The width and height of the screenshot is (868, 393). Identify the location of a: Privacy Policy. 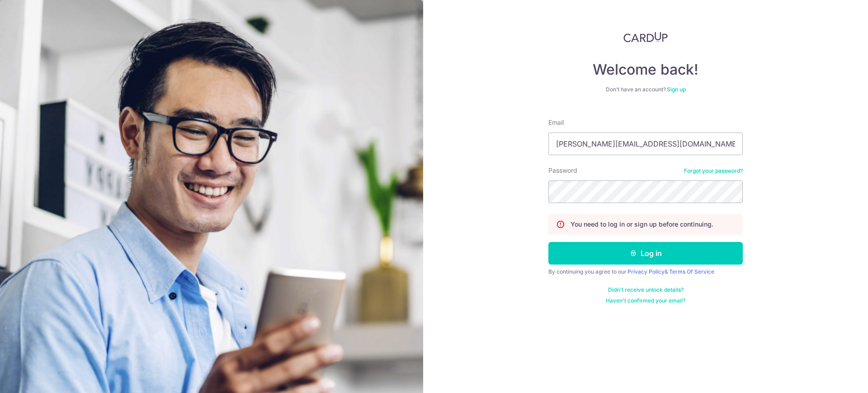
(646, 271).